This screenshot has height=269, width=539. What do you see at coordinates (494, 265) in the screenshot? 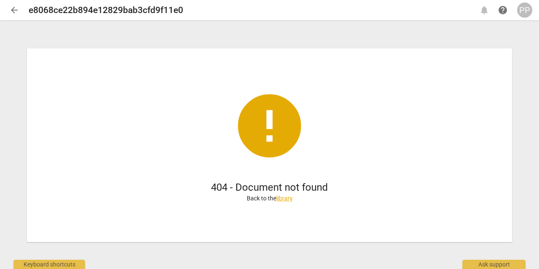
I see `div: Ask support` at bounding box center [494, 265].